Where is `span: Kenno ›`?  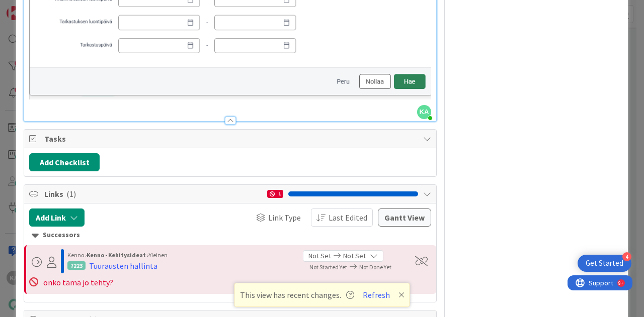 span: Kenno › is located at coordinates (77, 255).